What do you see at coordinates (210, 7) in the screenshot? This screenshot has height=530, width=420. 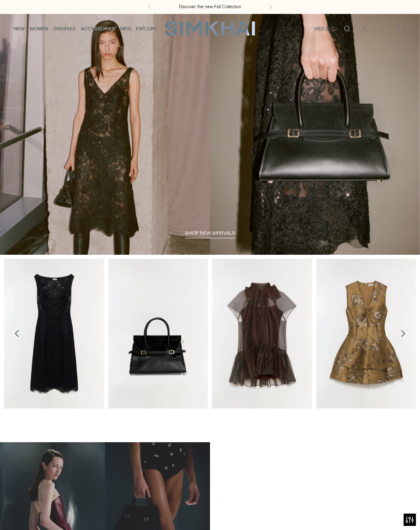 I see `h3: Discover the new Fall Collection` at bounding box center [210, 7].